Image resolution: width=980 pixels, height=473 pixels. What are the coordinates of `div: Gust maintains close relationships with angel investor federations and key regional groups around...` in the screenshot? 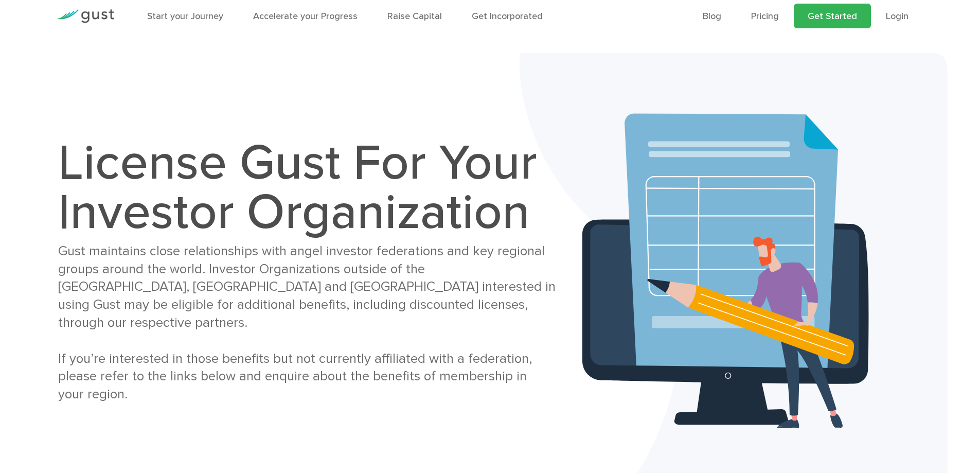 It's located at (307, 323).